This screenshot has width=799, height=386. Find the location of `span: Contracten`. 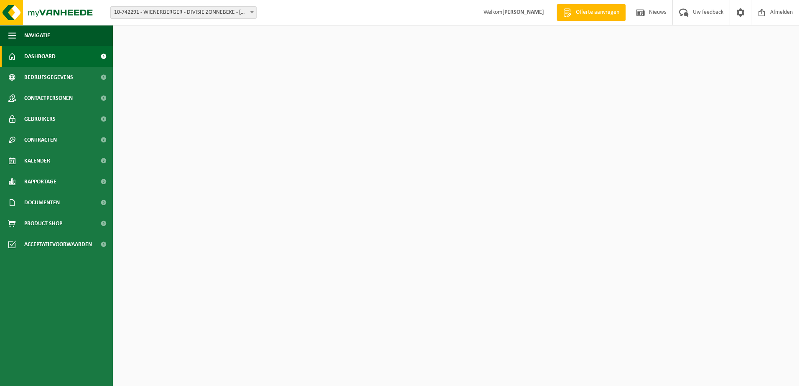

span: Contracten is located at coordinates (41, 140).